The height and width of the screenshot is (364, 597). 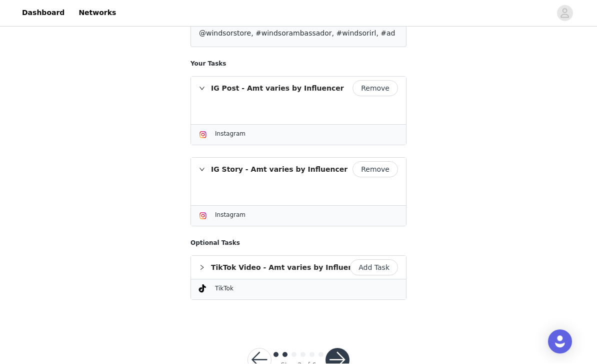 What do you see at coordinates (374, 268) in the screenshot?
I see `button: Add Task` at bounding box center [374, 268].